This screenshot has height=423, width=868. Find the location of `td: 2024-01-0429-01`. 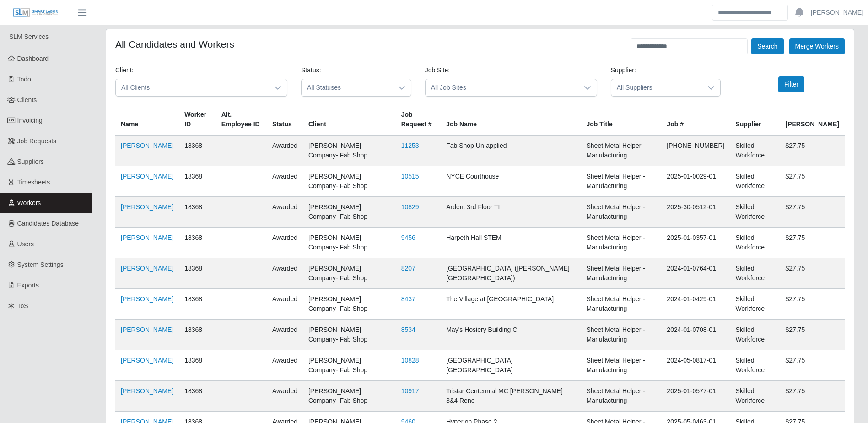

td: 2024-01-0429-01 is located at coordinates (696, 304).